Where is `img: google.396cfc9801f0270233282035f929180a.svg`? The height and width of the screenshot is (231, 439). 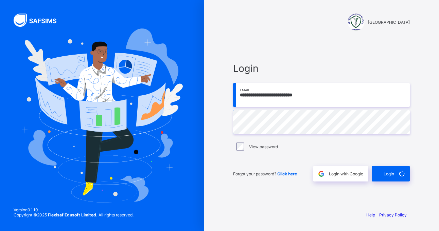 img: google.396cfc9801f0270233282035f929180a.svg is located at coordinates (321, 174).